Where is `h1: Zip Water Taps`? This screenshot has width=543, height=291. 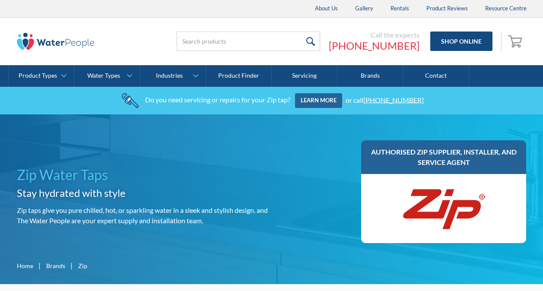
h1: Zip Water Taps is located at coordinates (143, 175).